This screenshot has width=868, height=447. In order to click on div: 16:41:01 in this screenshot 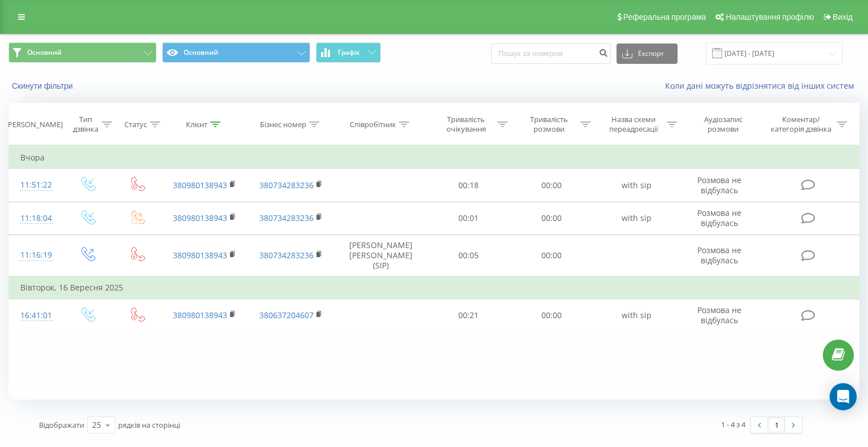, I will do `click(35, 315)`.